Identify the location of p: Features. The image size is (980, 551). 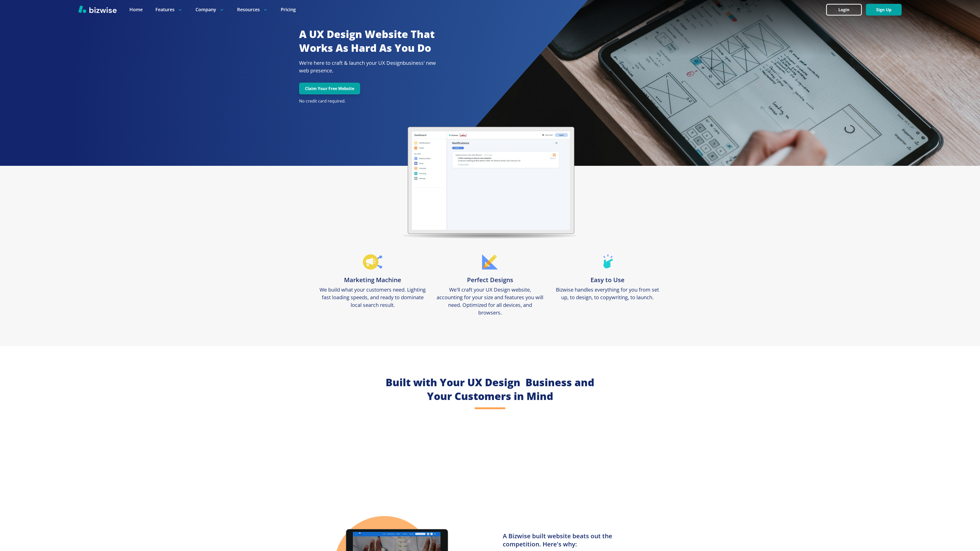
(169, 9).